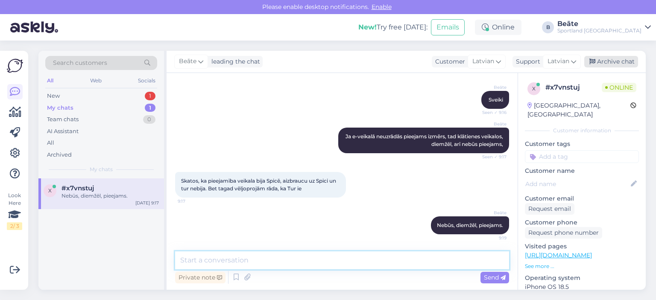 The height and width of the screenshot is (300, 656). I want to click on button: Emails, so click(447, 27).